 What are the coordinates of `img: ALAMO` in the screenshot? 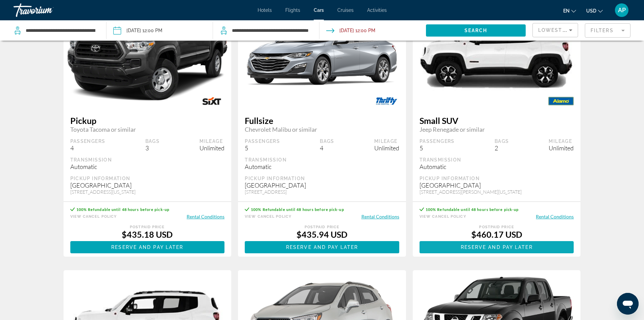 It's located at (561, 101).